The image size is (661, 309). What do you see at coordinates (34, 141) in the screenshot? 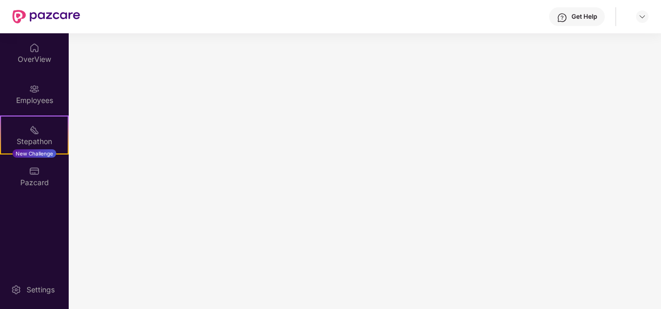
I see `div: Stepathon` at bounding box center [34, 141].